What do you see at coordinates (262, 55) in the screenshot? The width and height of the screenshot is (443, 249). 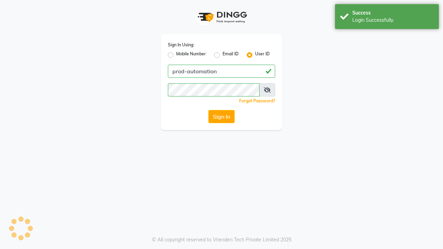 I see `label: User ID` at bounding box center [262, 55].